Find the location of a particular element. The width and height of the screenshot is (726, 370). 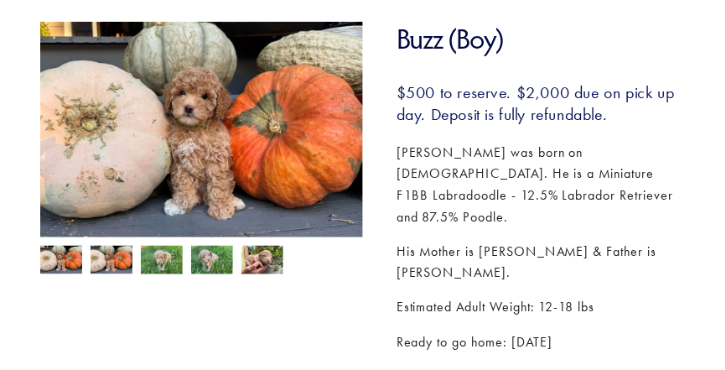

h3: $500 to reserve. $2,000 due on pick up day. Deposit is fully refundable. is located at coordinates (540, 103).